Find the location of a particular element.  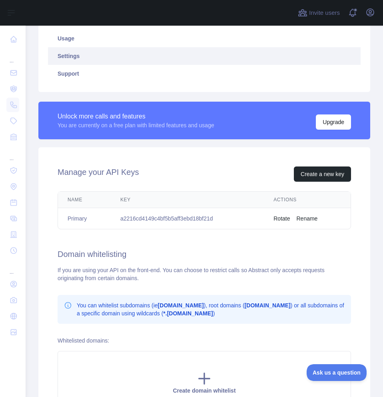

span: Invite users is located at coordinates (325, 13).